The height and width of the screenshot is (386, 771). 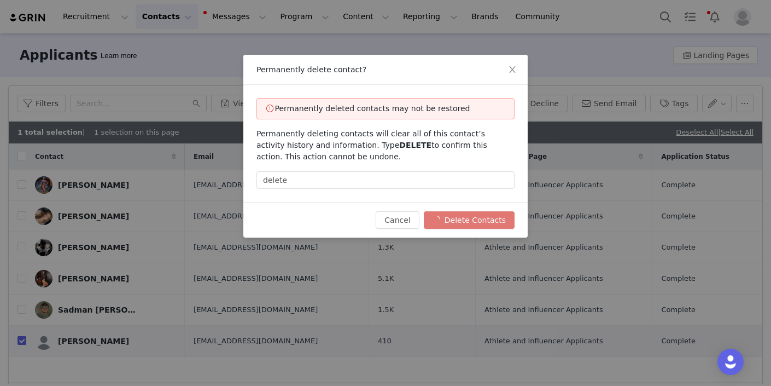 I want to click on span: Permanently deleted contacts may not be restored, so click(x=373, y=108).